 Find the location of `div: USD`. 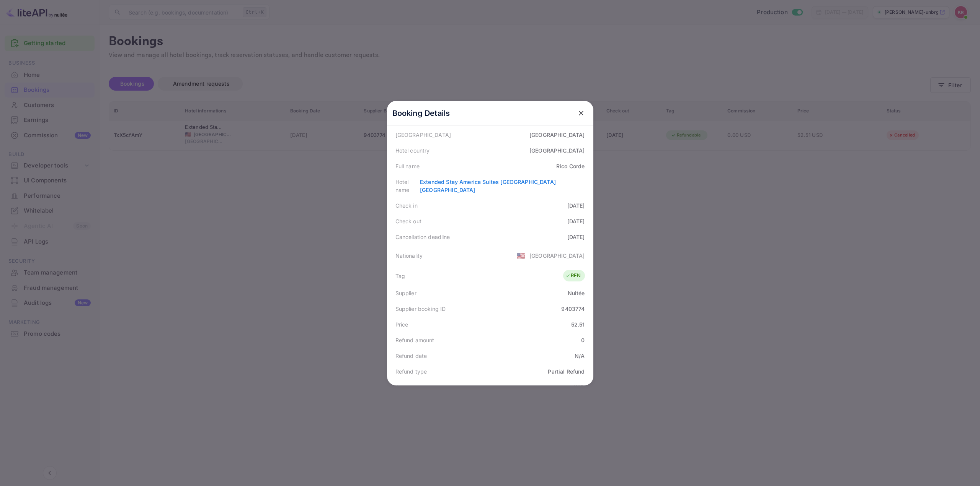

div: USD is located at coordinates (579, 387).